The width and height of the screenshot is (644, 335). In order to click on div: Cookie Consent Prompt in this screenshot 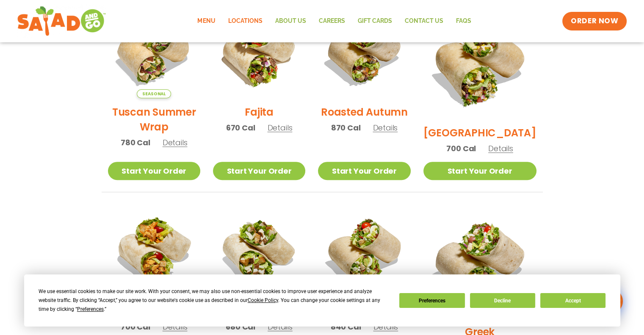, I will do `click(322, 300)`.